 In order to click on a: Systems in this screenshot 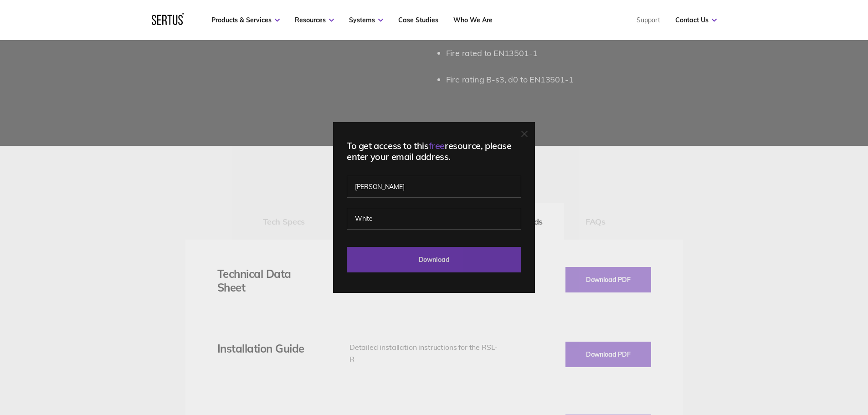, I will do `click(366, 20)`.